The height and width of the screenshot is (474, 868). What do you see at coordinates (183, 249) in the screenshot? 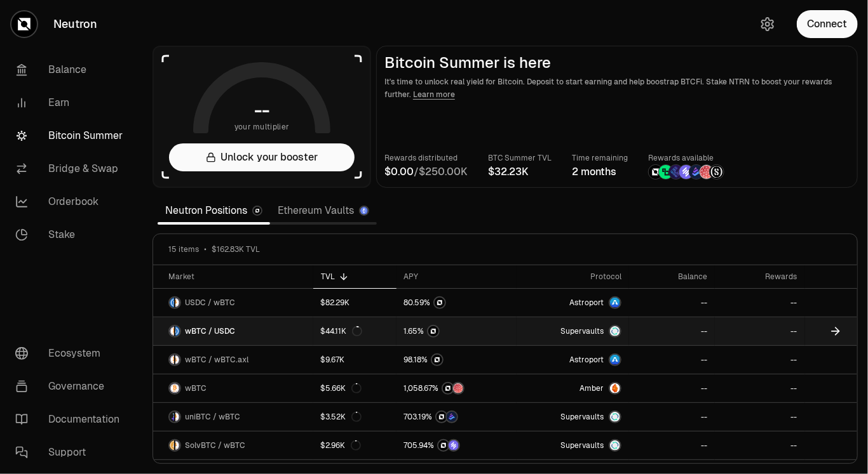
I see `span: 15 items` at bounding box center [183, 249].